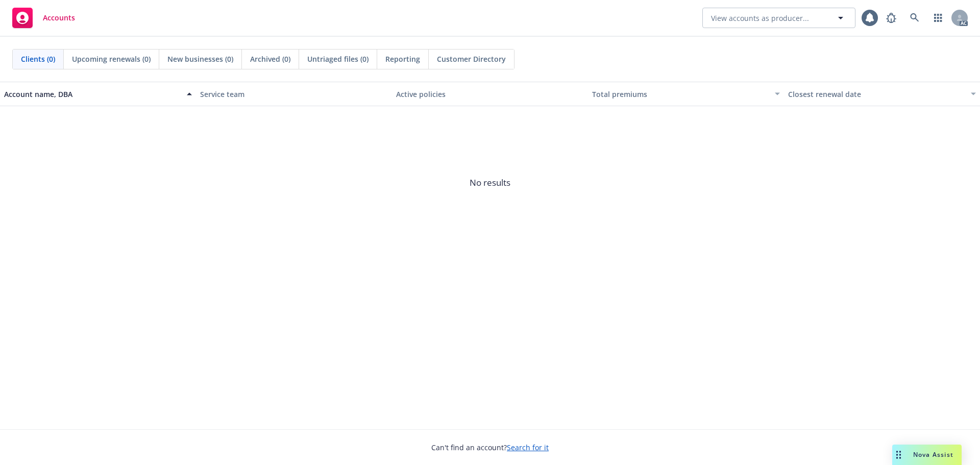 The width and height of the screenshot is (980, 465). What do you see at coordinates (877, 94) in the screenshot?
I see `div: Closest renewal date` at bounding box center [877, 94].